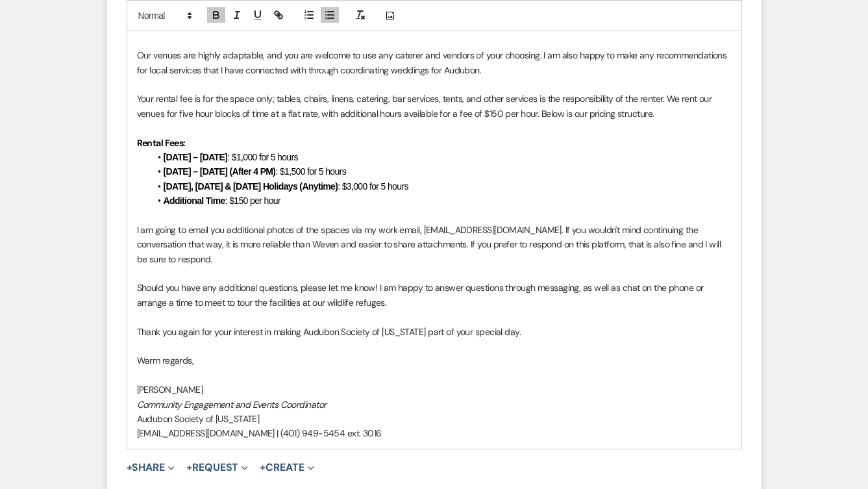  What do you see at coordinates (435, 62) in the screenshot?
I see `p: Our venues are highly adaptable, and you are welcome to use any caterer and vendors of your choos...` at bounding box center [435, 62].